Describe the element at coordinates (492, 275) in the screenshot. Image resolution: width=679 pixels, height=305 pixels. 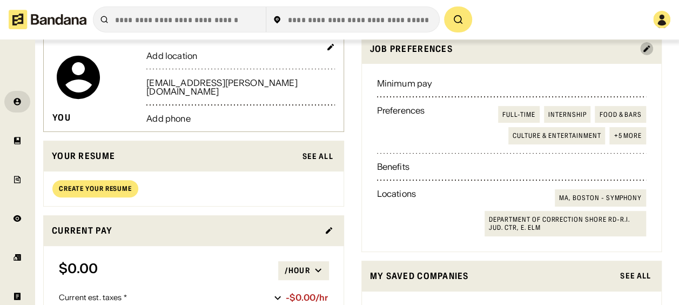
I see `div: My saved companies` at that location.